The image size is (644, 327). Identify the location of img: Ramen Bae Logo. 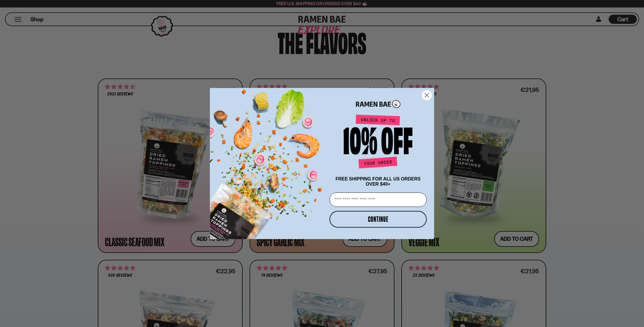
(378, 104).